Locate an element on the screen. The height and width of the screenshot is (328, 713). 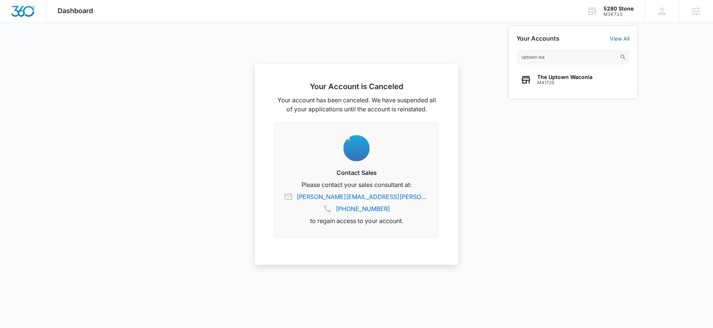
div: account id is located at coordinates (619, 14).